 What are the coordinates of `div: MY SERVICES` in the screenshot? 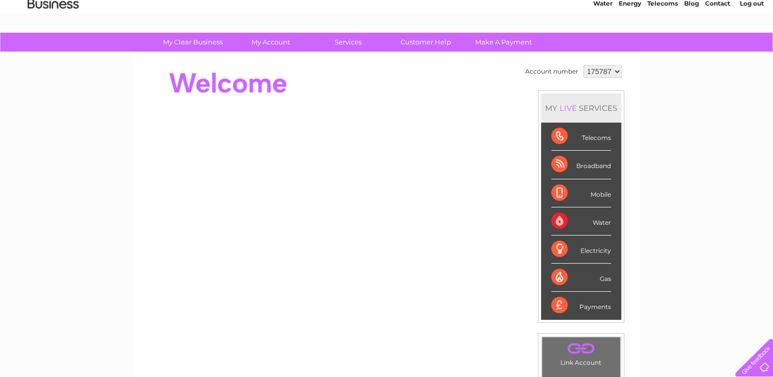 It's located at (581, 108).